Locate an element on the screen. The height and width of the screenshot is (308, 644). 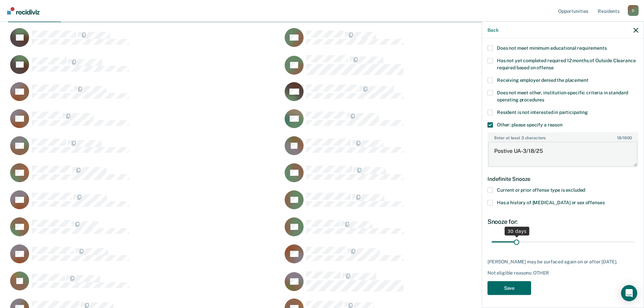
div: Indefinite Snooze is located at coordinates (563, 179).